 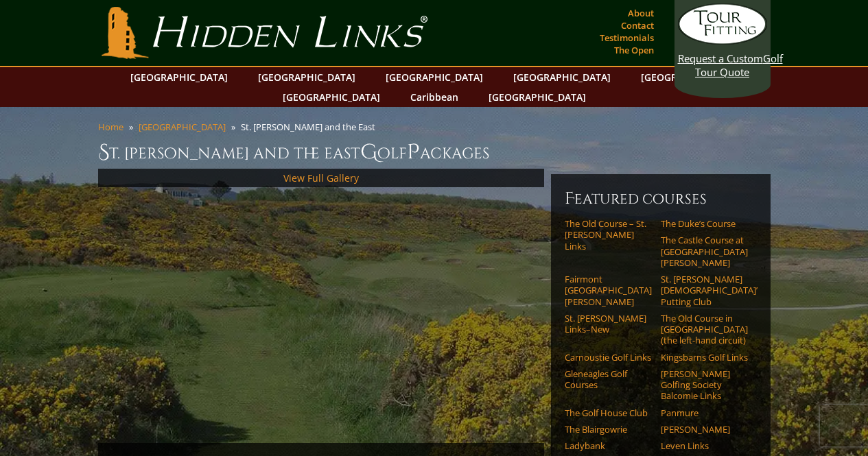 What do you see at coordinates (720, 59) in the screenshot?
I see `span: Request a Custom` at bounding box center [720, 59].